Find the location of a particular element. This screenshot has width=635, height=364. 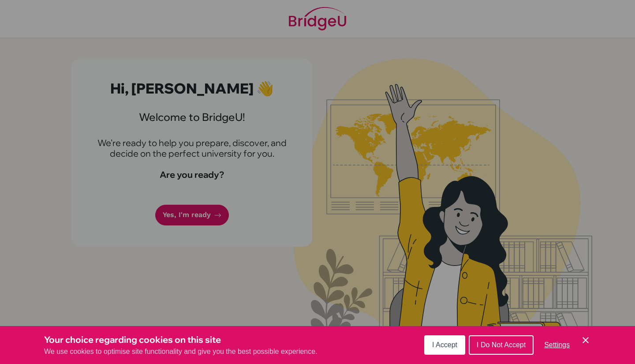

button: I Do Not Accept is located at coordinates (501, 345).